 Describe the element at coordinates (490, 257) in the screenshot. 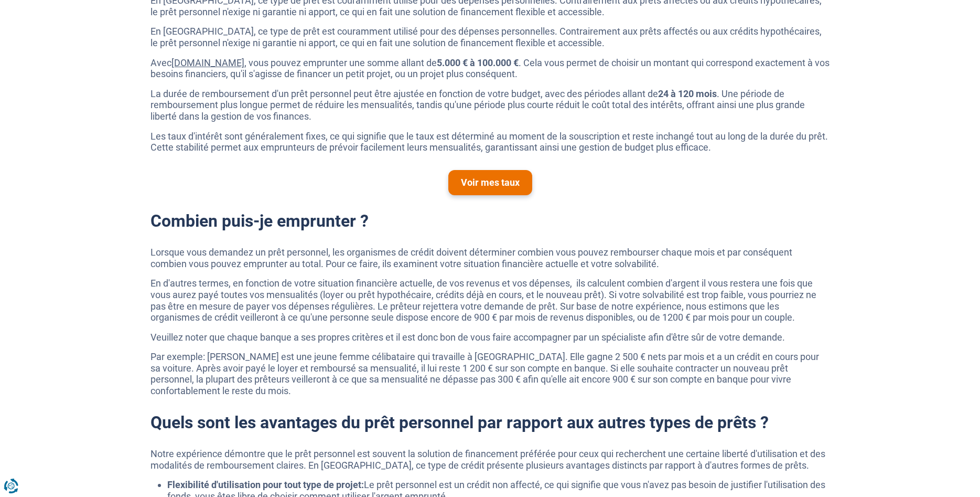

I see `p: Lorsque vous demandez un prêt personnel, les organismes de crédit doivent déterminer combien vous...` at that location.